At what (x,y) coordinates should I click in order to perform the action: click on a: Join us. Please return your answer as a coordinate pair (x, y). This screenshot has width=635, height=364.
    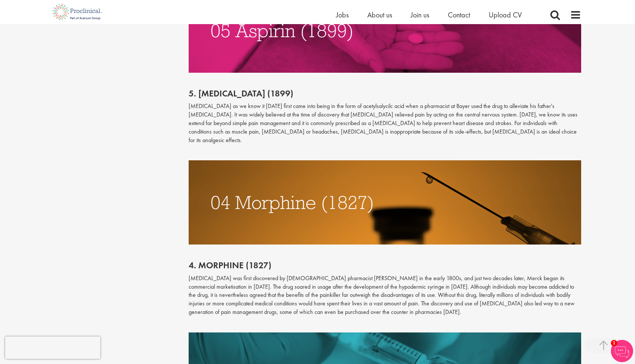
    Looking at the image, I should click on (420, 15).